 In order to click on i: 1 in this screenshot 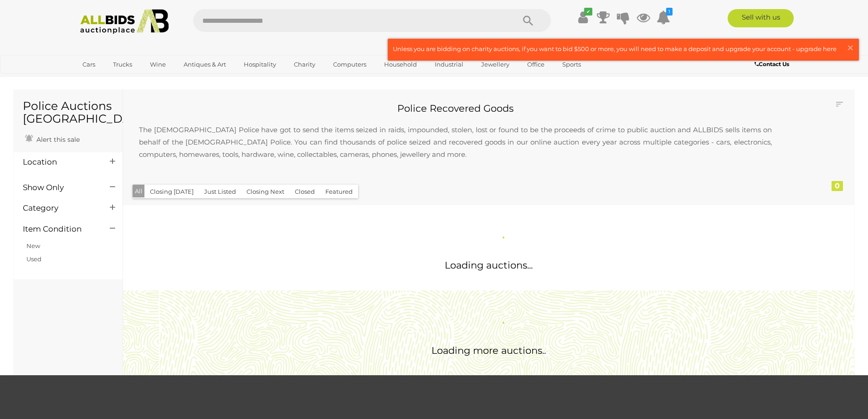, I will do `click(669, 11)`.